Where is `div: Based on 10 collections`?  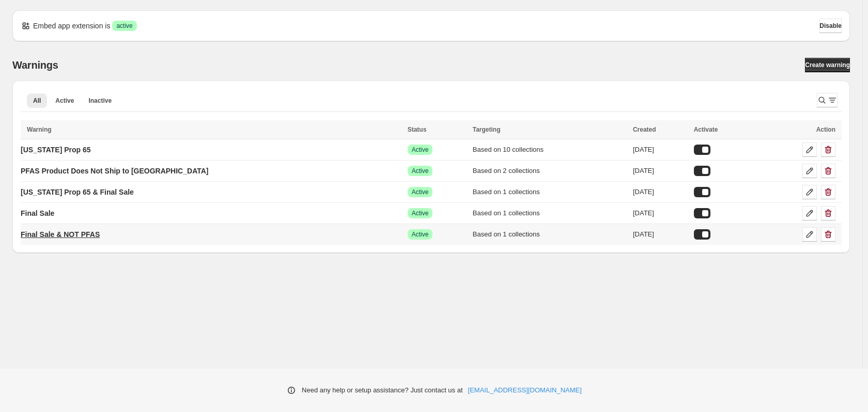 div: Based on 10 collections is located at coordinates (549, 150).